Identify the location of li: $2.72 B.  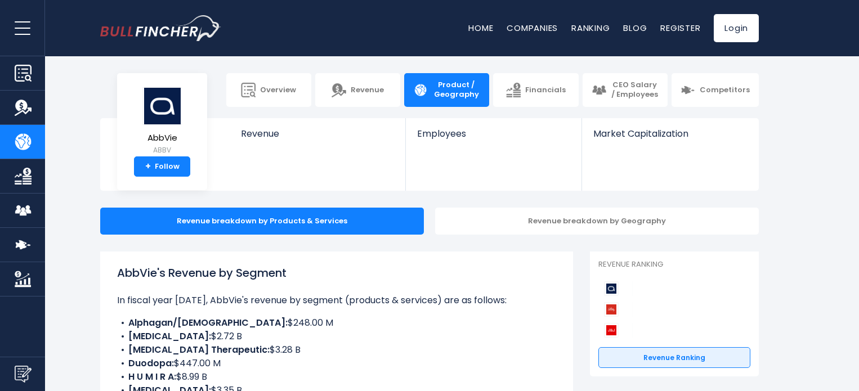
(337, 337).